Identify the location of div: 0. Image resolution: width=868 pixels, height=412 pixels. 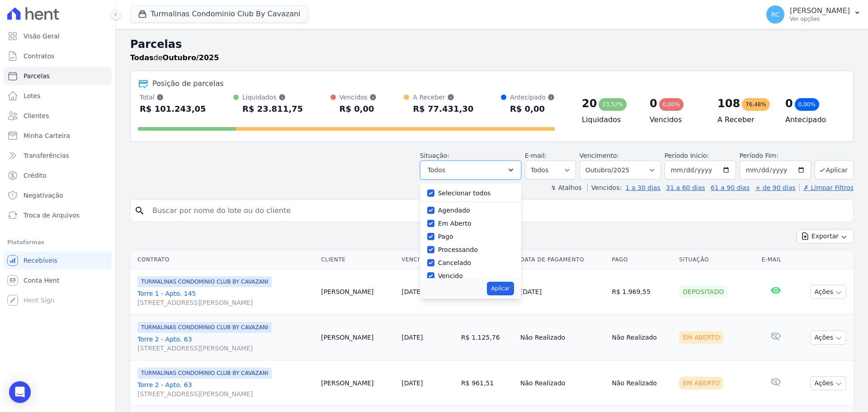
(653, 104).